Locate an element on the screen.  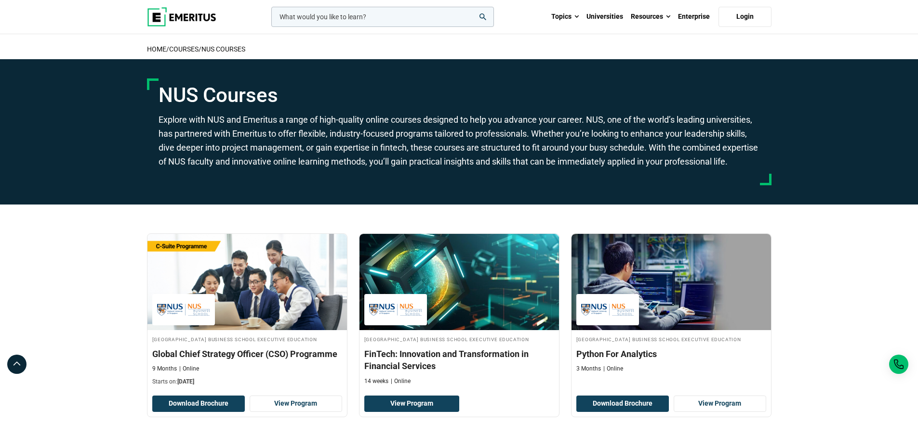
h3: FinTech: Innovation and Transformation in Financial Services is located at coordinates (459, 360).